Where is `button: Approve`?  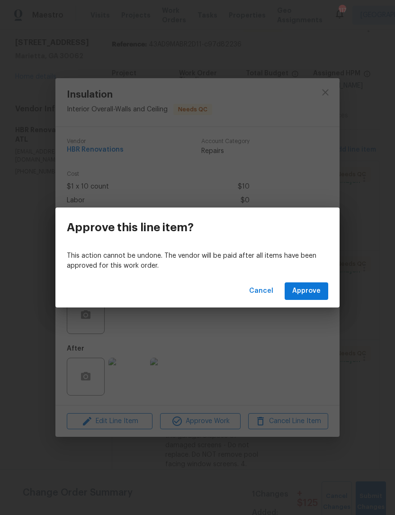 button: Approve is located at coordinates (306, 291).